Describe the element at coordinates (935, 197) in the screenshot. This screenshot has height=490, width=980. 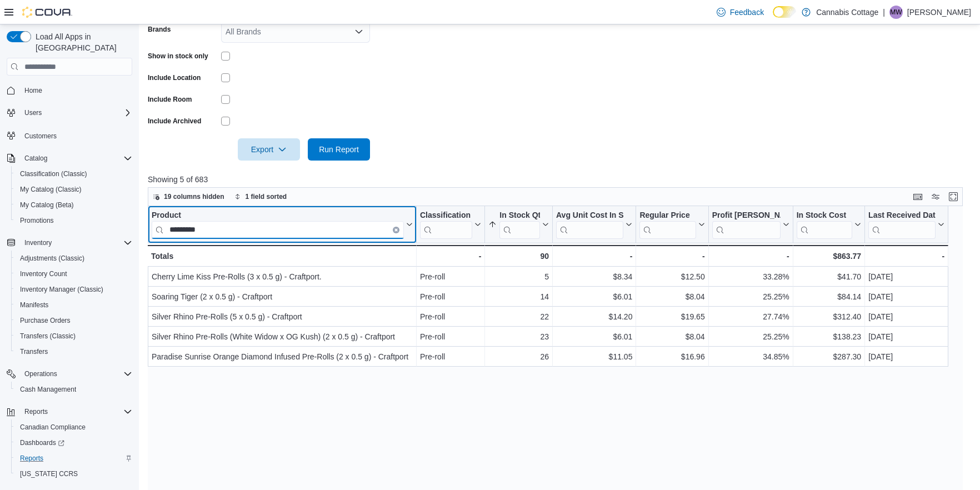
I see `button: Display options` at that location.